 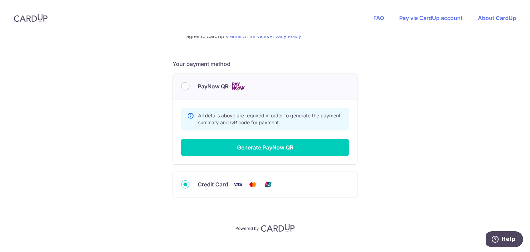 I want to click on div: Credit Card Visa Mastercard Union Pay, so click(x=265, y=184).